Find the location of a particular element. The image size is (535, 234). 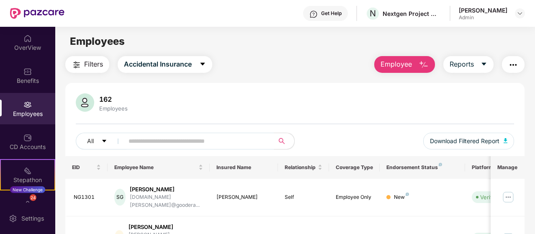

div: Platform Status is located at coordinates (495, 168).